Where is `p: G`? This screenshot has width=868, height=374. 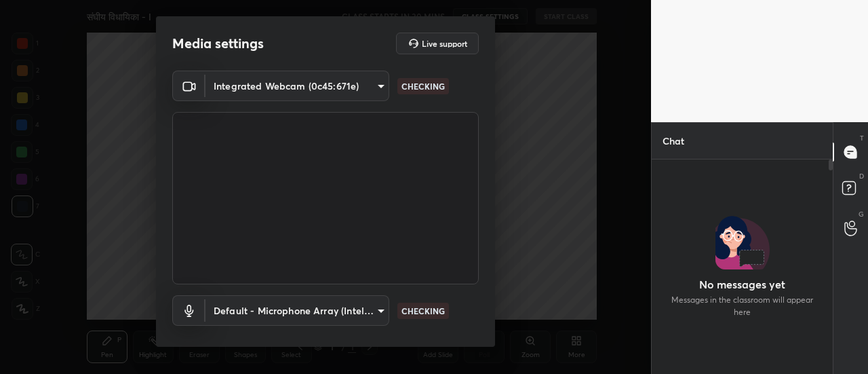 p: G is located at coordinates (861, 214).